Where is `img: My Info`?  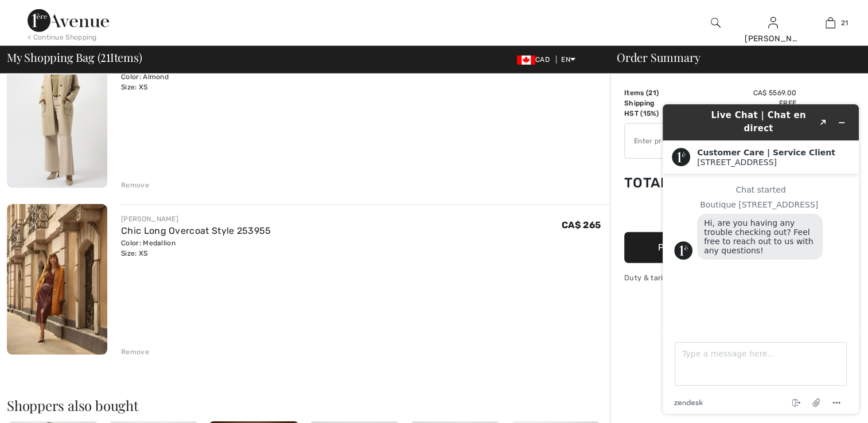 img: My Info is located at coordinates (773, 23).